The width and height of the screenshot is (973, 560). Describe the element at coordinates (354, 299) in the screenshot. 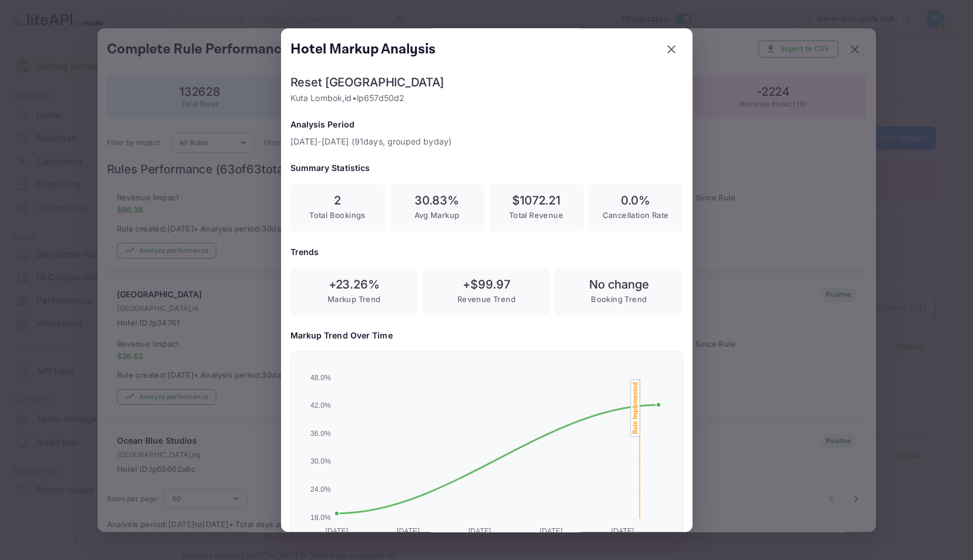

I see `span: Markup Trend` at that location.